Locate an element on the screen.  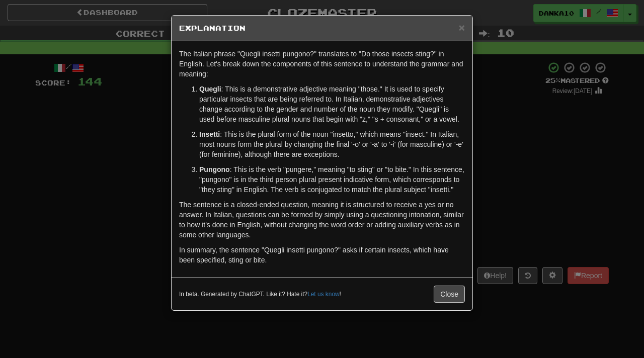
p: In summary, the sentence "Quegli insetti pungono?" asks if certain insects, which have been speci... is located at coordinates (322, 255).